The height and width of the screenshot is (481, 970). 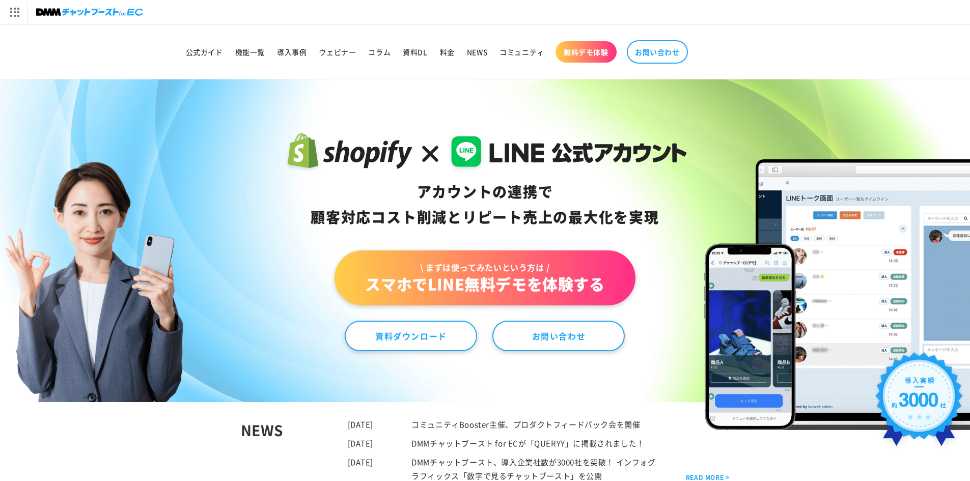 I want to click on span: コラム, so click(x=379, y=52).